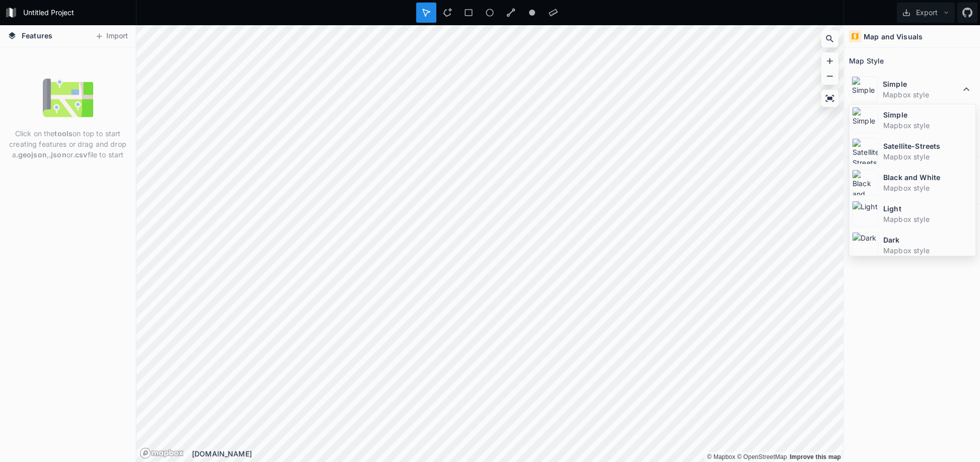 The image size is (980, 462). Describe the element at coordinates (815, 457) in the screenshot. I see `a: Map feedback` at that location.